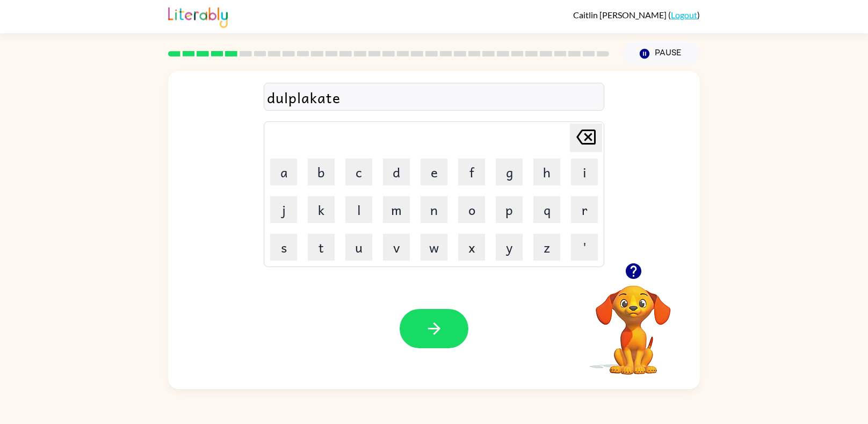 The height and width of the screenshot is (424, 868). What do you see at coordinates (584, 209) in the screenshot?
I see `button: r` at bounding box center [584, 209].